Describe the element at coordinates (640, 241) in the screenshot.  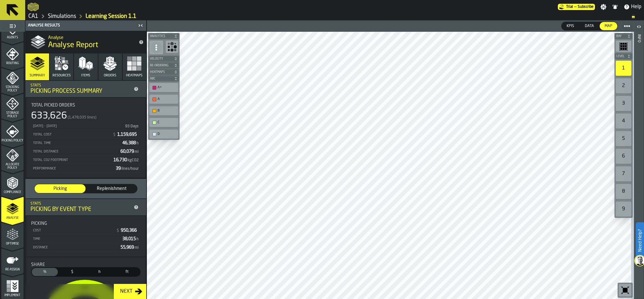
I see `label: Need Help?` at that location.